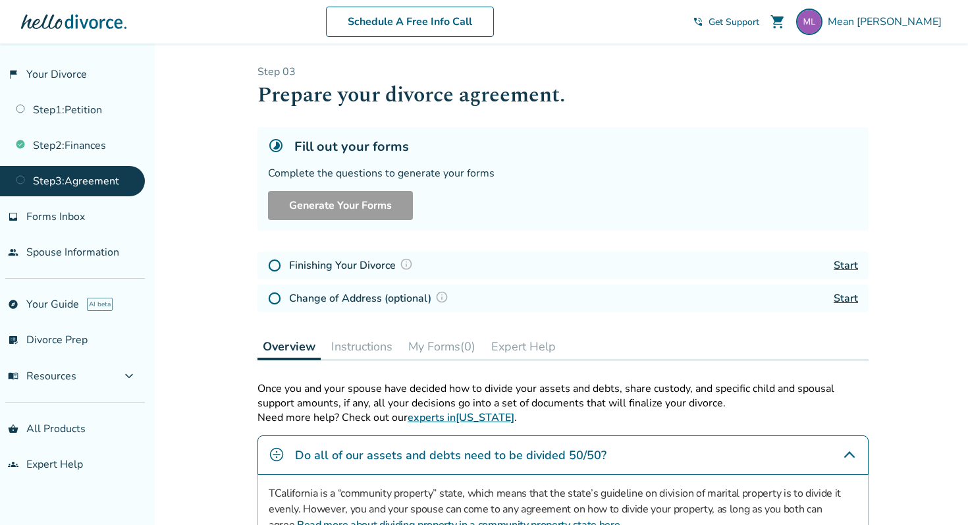 Image resolution: width=968 pixels, height=525 pixels. Describe the element at coordinates (563, 417) in the screenshot. I see `p: Need more help? Check out our .` at that location.